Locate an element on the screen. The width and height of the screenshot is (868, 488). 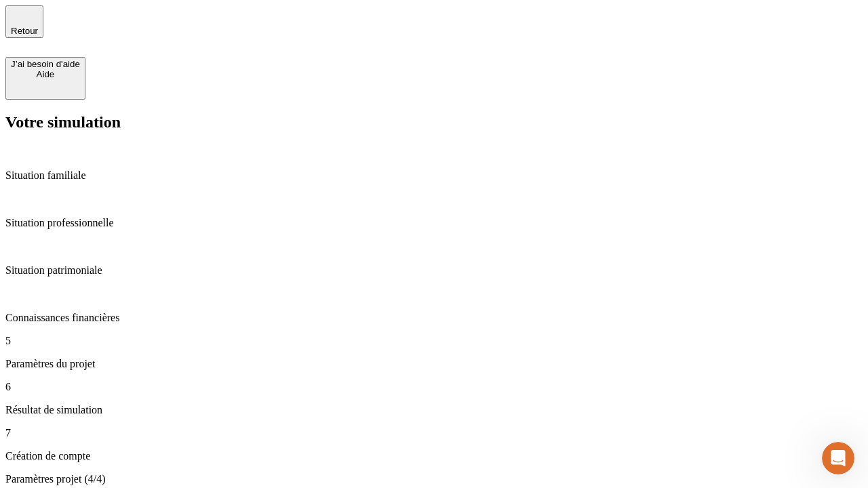
p: 5 is located at coordinates (434, 341).